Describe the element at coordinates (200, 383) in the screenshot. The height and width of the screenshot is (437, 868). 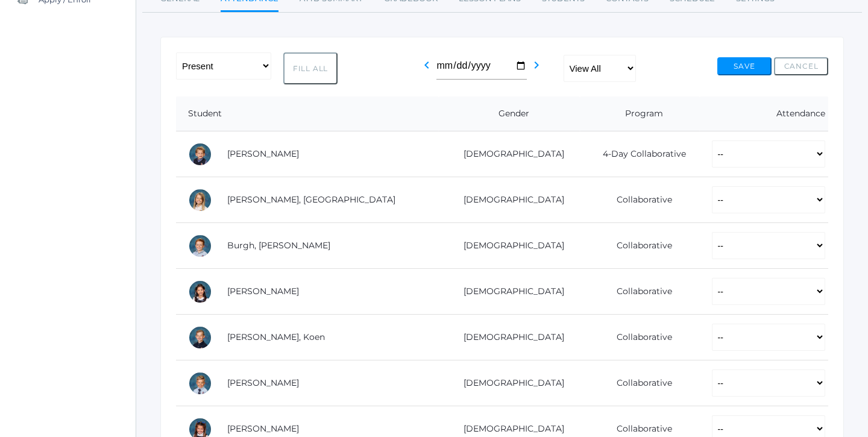
I see `div: Liam Culver` at that location.